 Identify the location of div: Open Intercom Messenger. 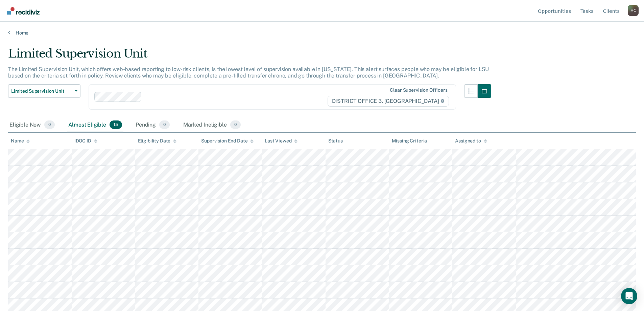
(629, 296).